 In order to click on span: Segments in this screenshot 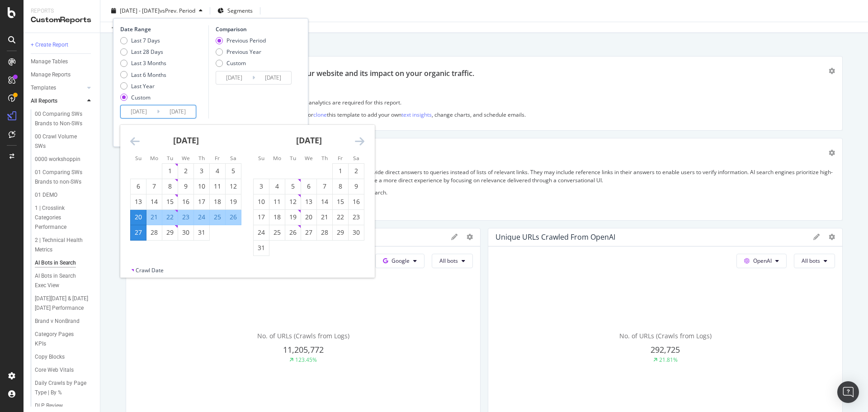, I will do `click(240, 10)`.